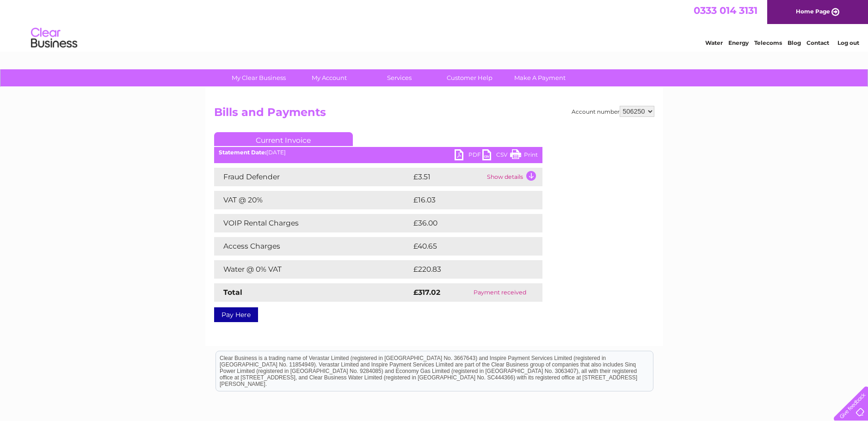 This screenshot has width=868, height=421. Describe the element at coordinates (725, 10) in the screenshot. I see `a: 0333 014 3131` at that location.